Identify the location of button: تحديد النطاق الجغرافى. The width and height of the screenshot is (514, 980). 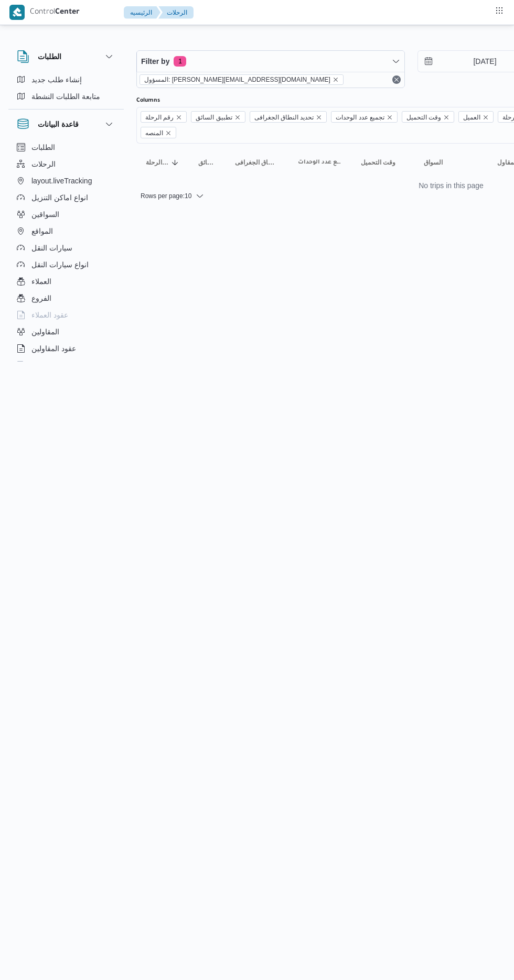
(257, 163).